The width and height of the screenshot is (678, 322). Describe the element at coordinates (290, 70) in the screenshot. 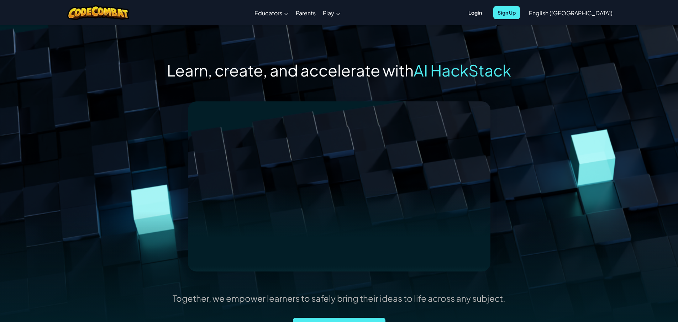

I see `span: Learn, create, and accelerate with` at that location.